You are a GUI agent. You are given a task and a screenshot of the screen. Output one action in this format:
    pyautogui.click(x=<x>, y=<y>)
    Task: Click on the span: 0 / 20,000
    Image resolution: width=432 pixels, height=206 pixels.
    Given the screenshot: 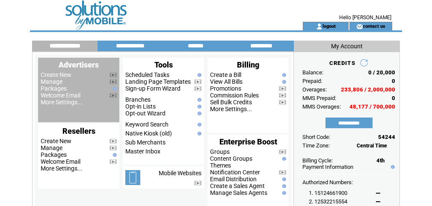 What is the action you would take?
    pyautogui.click(x=381, y=72)
    